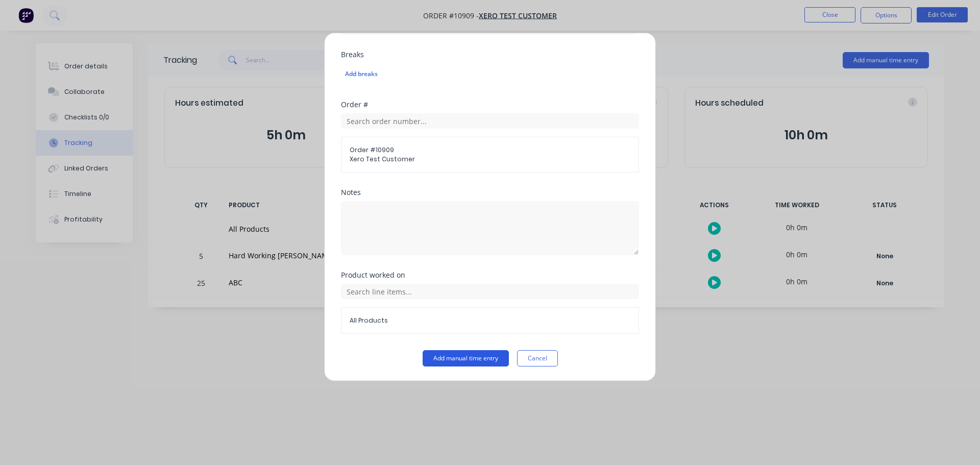 The height and width of the screenshot is (465, 980). Describe the element at coordinates (538, 358) in the screenshot. I see `button: Cancel` at that location.